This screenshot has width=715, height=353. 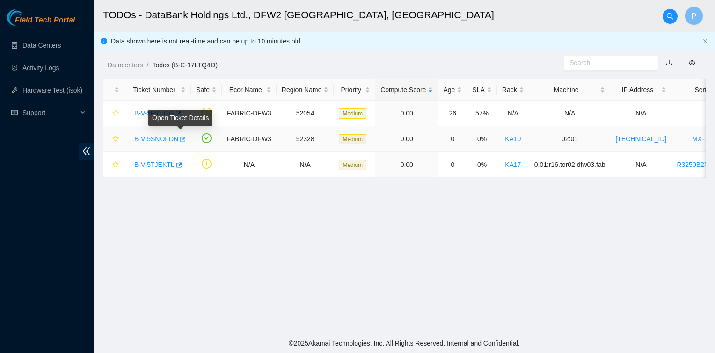 What do you see at coordinates (41, 68) in the screenshot?
I see `a: Activity Logs` at bounding box center [41, 68].